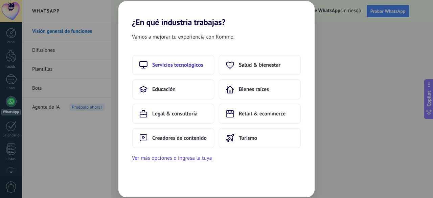 The width and height of the screenshot is (433, 198). Describe the element at coordinates (164, 89) in the screenshot. I see `span: Educación` at that location.